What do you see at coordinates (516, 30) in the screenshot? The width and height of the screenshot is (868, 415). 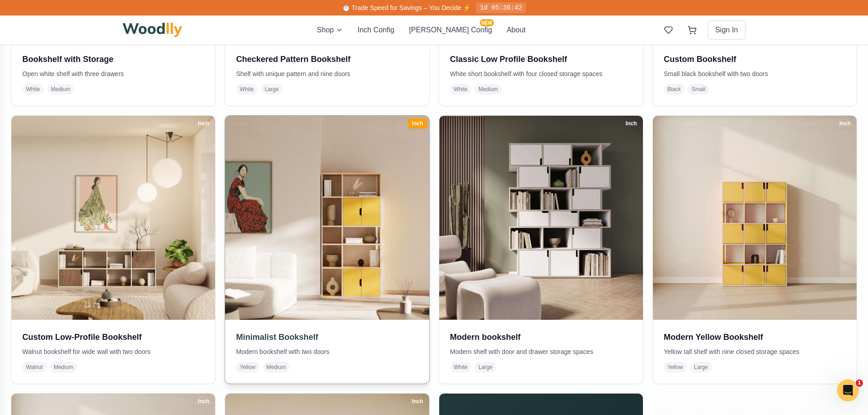 I see `button: About` at bounding box center [516, 30].